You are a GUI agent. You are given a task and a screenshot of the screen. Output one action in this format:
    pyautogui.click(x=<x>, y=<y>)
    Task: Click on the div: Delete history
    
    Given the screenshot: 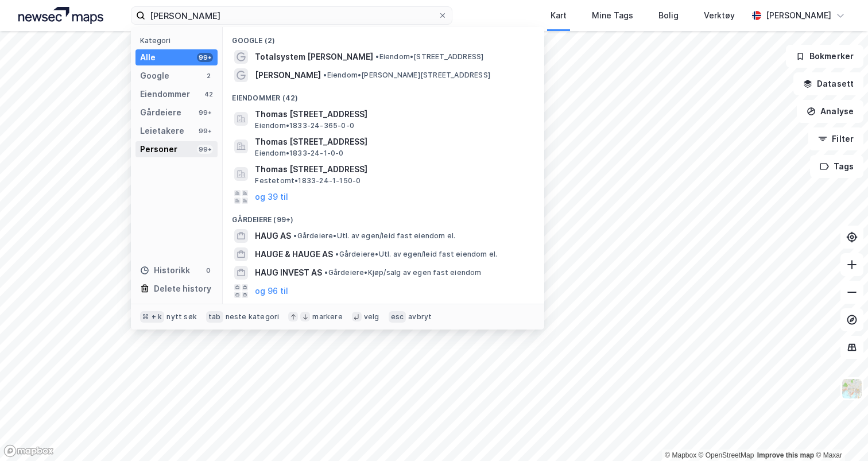 What is the action you would take?
    pyautogui.click(x=182, y=289)
    